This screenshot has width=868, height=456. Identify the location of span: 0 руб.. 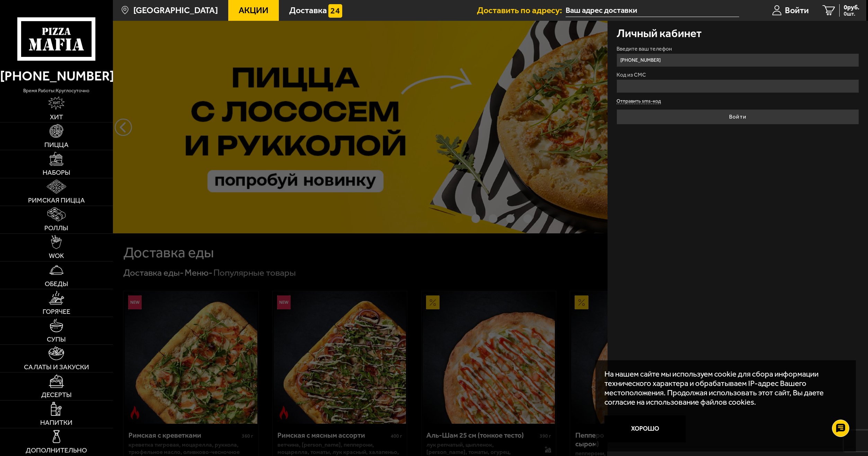
(851, 7).